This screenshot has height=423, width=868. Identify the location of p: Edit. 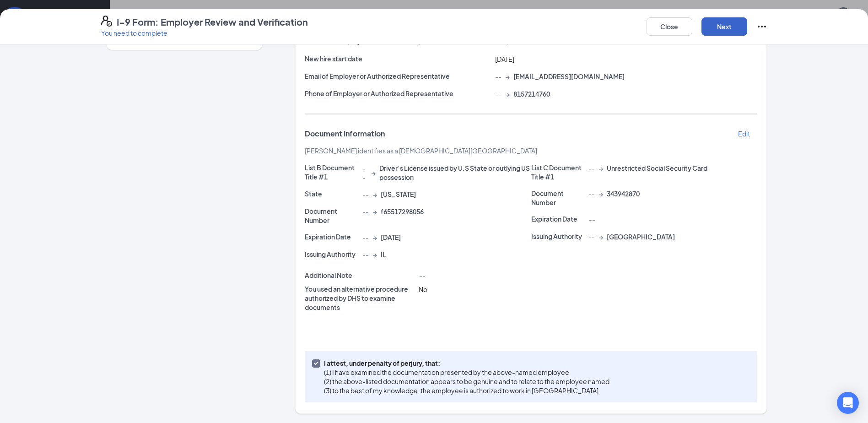
(744, 134).